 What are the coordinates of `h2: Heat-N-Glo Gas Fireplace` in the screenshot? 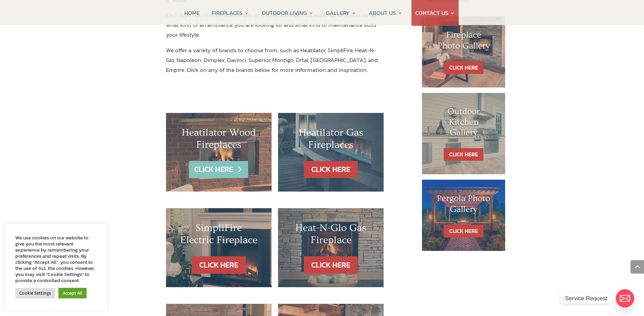 It's located at (330, 236).